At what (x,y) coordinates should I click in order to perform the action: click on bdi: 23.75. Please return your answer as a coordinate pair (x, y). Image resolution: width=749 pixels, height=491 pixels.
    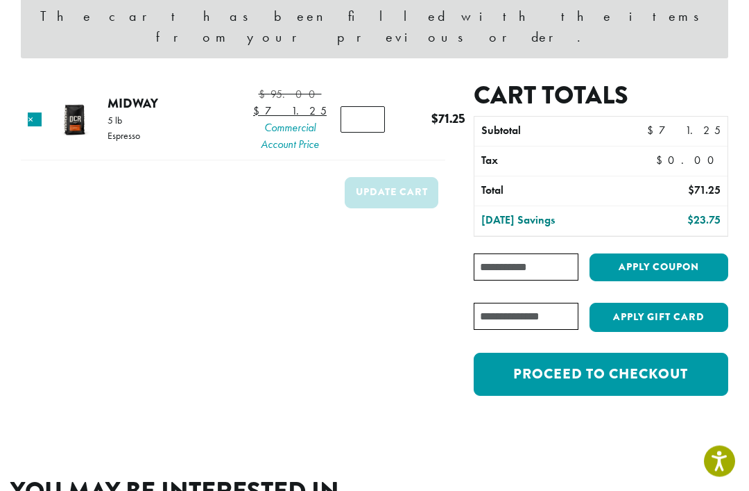
    Looking at the image, I should click on (704, 220).